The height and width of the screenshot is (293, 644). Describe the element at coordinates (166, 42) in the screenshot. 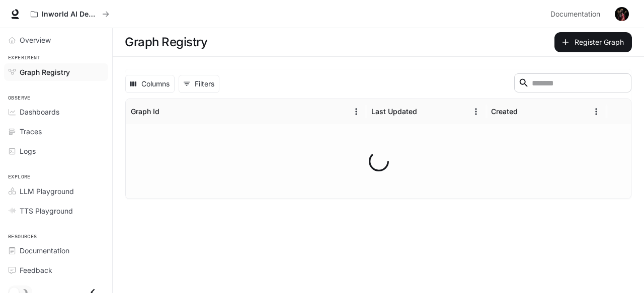

I see `h1: Graph Registry` at that location.